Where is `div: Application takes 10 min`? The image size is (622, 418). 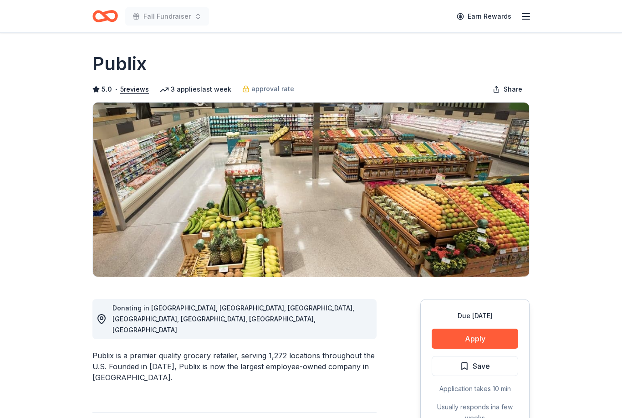
div: Application takes 10 min is located at coordinates (475, 388).